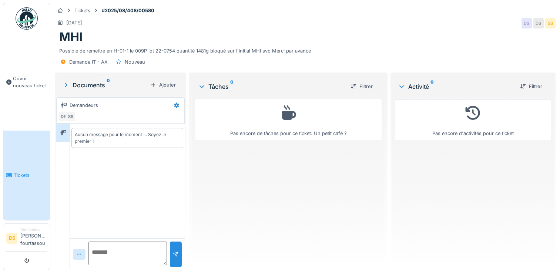 Image resolution: width=560 pixels, height=273 pixels. What do you see at coordinates (456, 87) in the screenshot?
I see `div: Activité` at bounding box center [456, 87].